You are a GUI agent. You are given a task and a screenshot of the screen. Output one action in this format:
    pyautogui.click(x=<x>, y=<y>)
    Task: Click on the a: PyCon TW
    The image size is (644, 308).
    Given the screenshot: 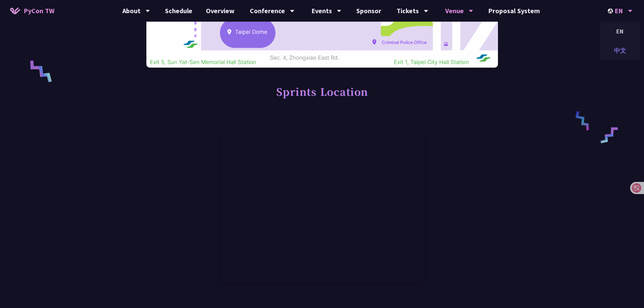 What is the action you would take?
    pyautogui.click(x=32, y=11)
    